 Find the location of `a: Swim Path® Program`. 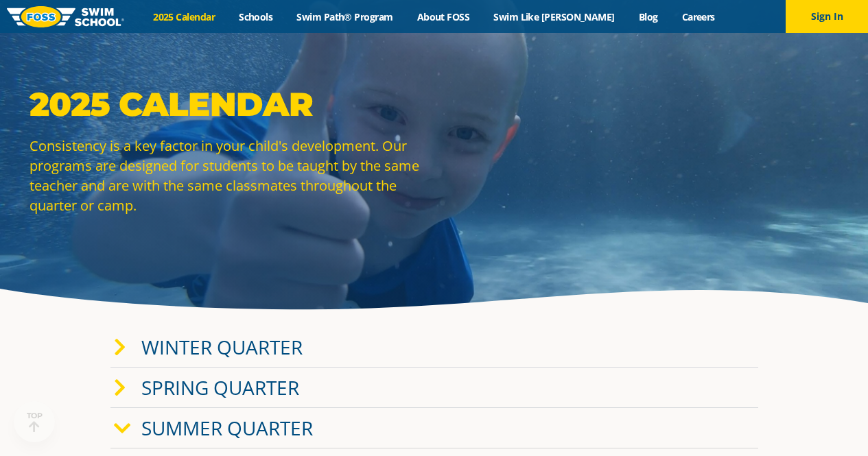

a: Swim Path® Program is located at coordinates (344, 16).